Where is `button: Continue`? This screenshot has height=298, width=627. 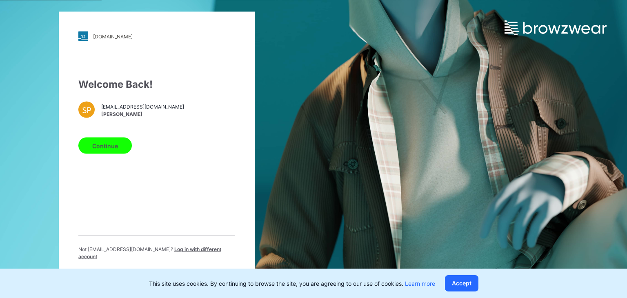
button: Continue is located at coordinates (105, 146).